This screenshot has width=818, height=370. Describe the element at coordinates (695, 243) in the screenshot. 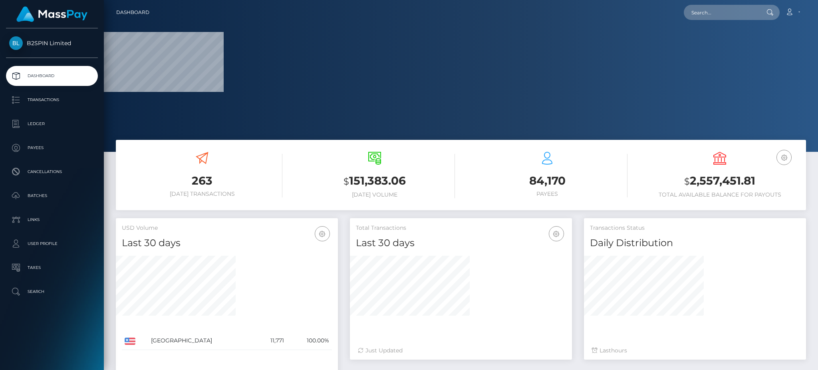

I see `h4: Daily Distribution` at that location.